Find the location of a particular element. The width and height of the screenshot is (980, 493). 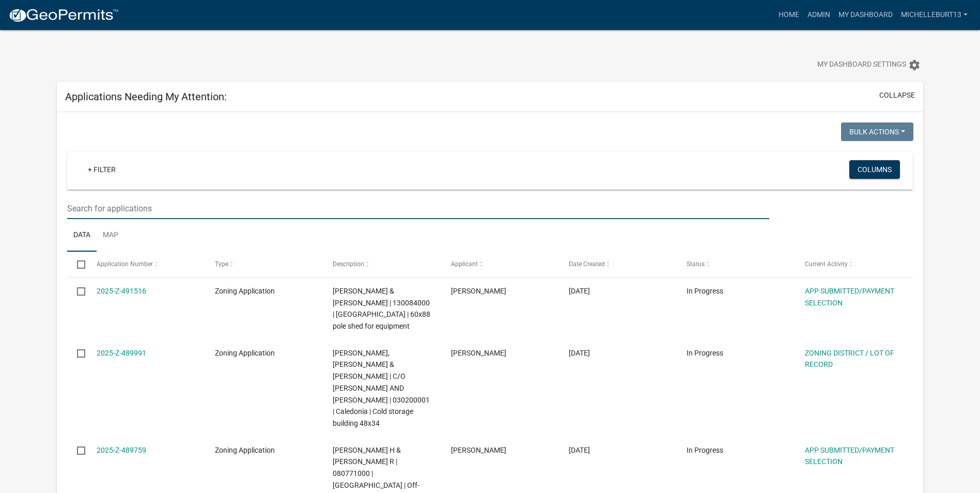

span: Date Created is located at coordinates (587, 264).